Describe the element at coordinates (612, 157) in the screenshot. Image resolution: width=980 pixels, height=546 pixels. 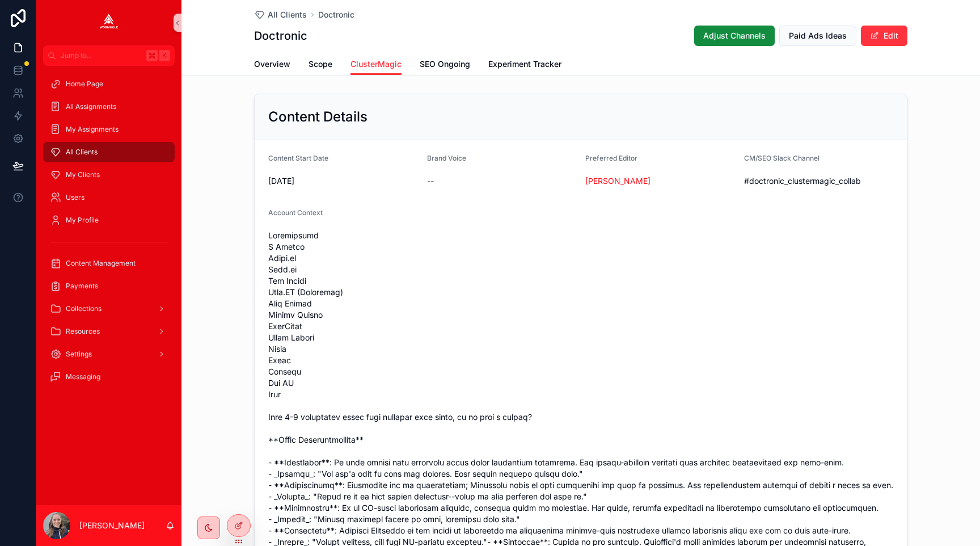
I see `span: Preferred Editor` at that location.